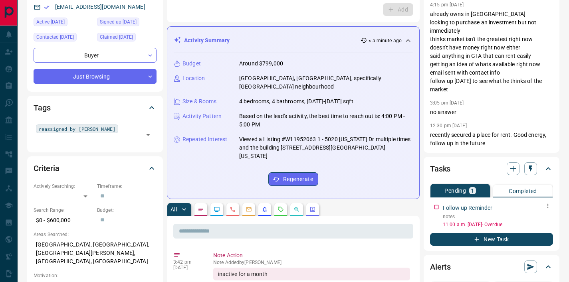 This screenshot has height=282, width=569. Describe the element at coordinates (95, 168) in the screenshot. I see `div: Criteria` at that location.